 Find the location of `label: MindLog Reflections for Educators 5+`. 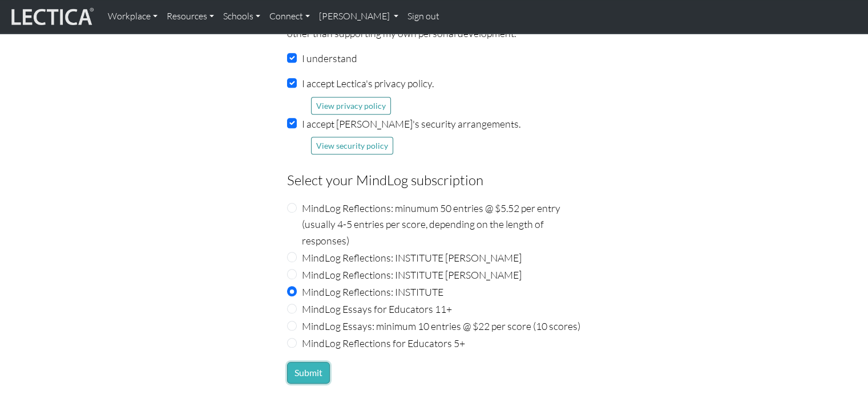

label: MindLog Reflections for Educators 5+ is located at coordinates (384, 343).